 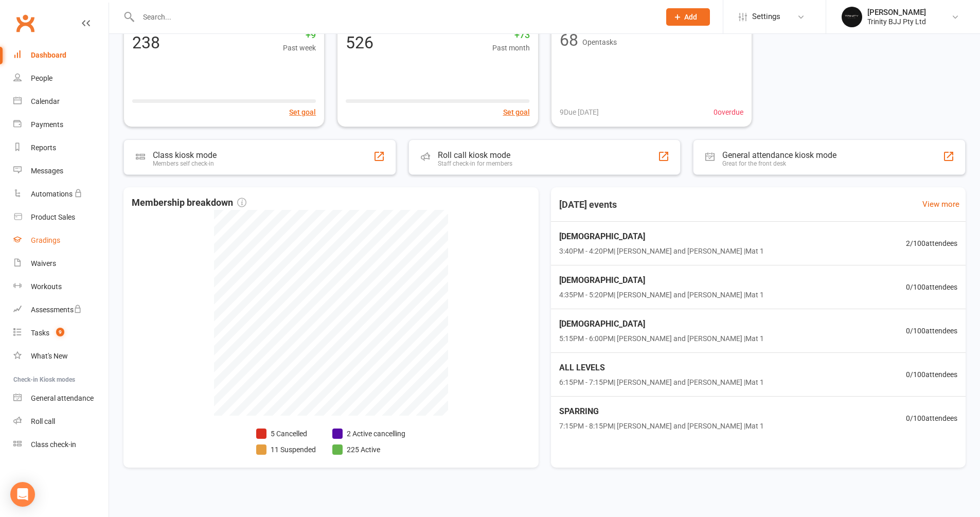 What do you see at coordinates (60, 444) in the screenshot?
I see `a: Class kiosk mode` at bounding box center [60, 444].